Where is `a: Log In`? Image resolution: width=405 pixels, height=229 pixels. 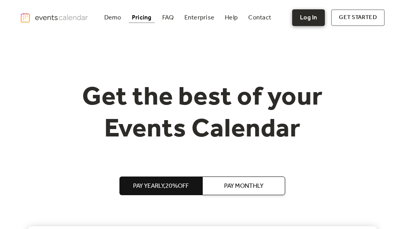
a: Log In is located at coordinates (309, 18).